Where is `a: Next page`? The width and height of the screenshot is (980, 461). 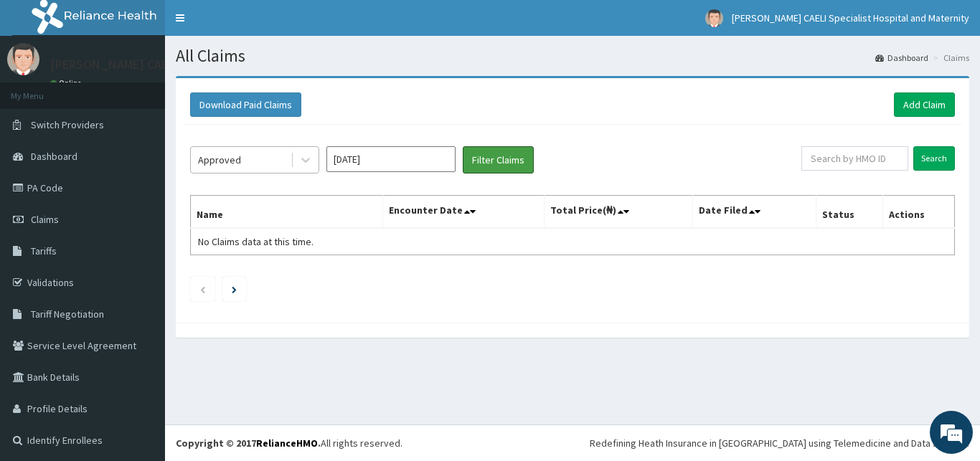
a: Next page is located at coordinates (234, 289).